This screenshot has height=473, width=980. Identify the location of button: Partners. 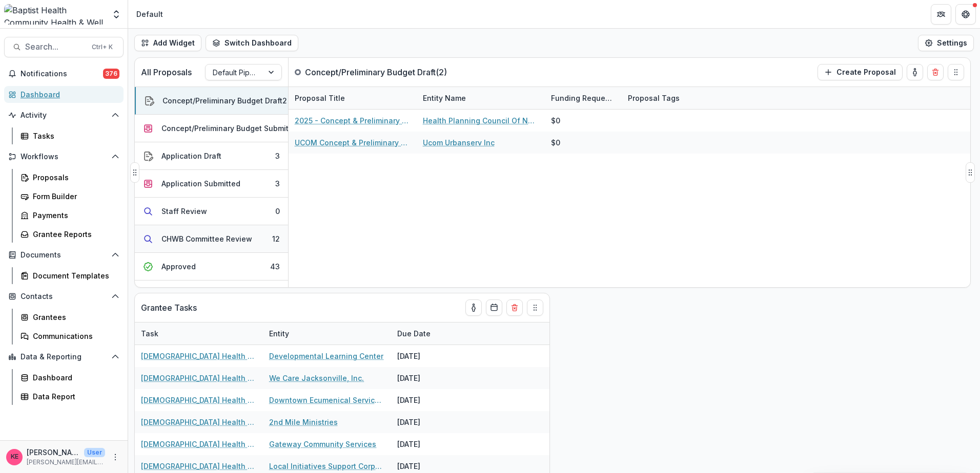
(941, 15).